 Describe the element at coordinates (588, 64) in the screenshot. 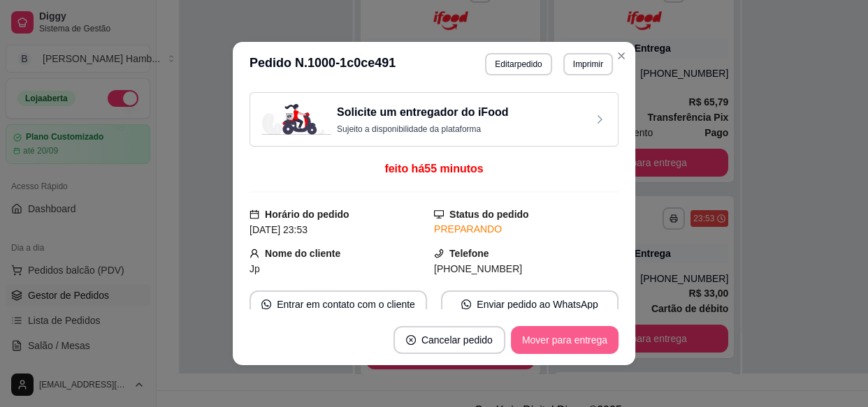

I see `button: Imprimir` at that location.